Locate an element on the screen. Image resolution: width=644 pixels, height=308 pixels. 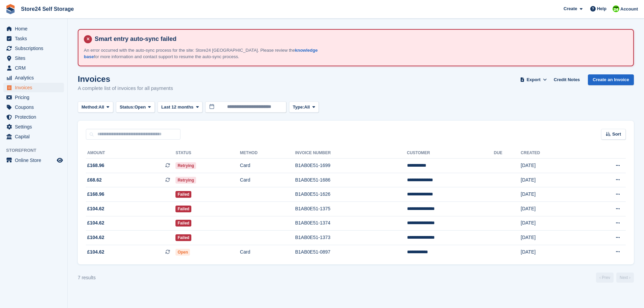
th: Status is located at coordinates (207, 153).